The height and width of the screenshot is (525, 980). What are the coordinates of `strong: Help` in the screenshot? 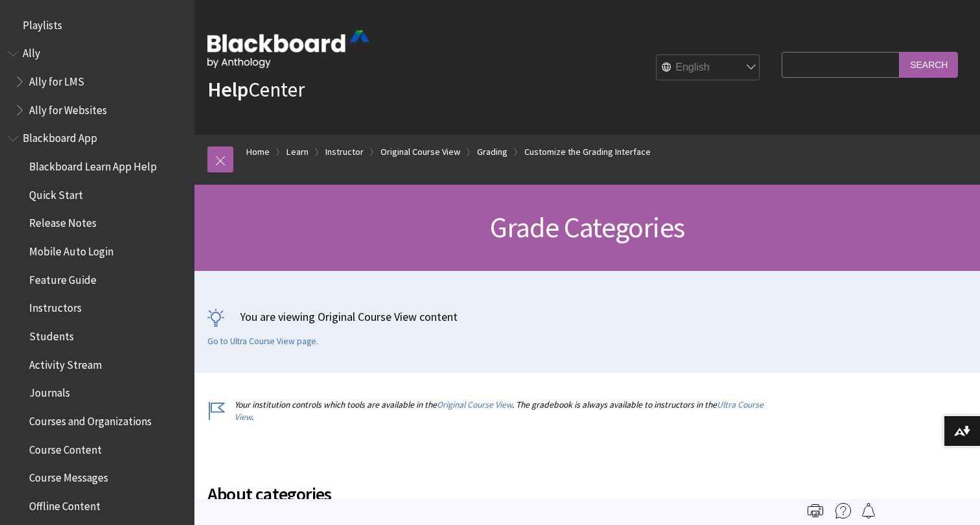 It's located at (228, 89).